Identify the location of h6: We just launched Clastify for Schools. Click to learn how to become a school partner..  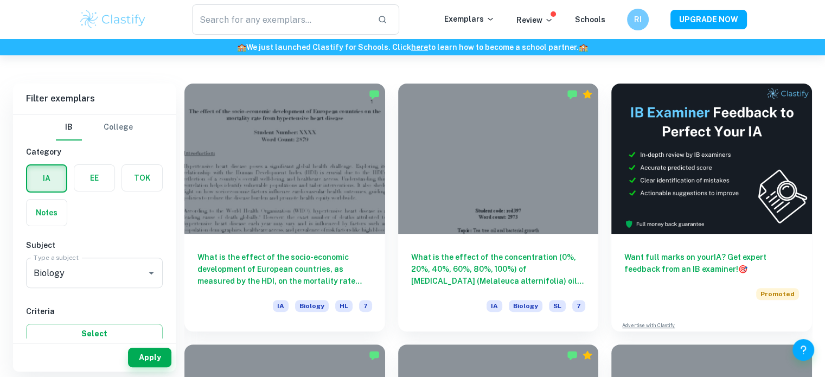
(412, 47).